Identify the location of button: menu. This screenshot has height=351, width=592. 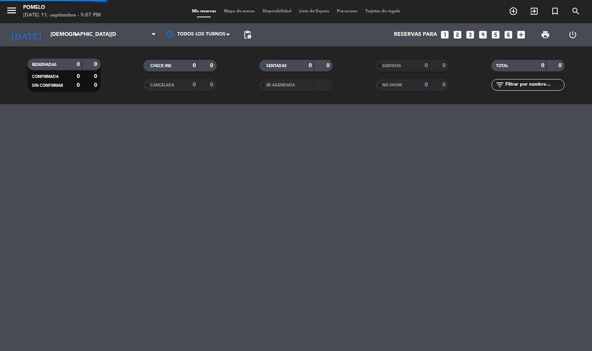
(12, 12).